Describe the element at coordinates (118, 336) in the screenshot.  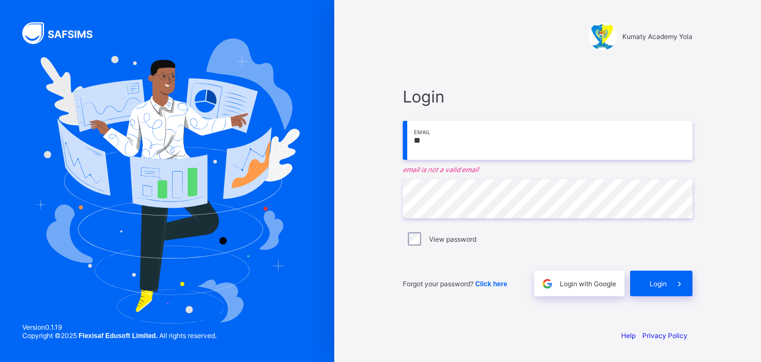
I see `strong: Flexisaf Edusoft Limited.` at that location.